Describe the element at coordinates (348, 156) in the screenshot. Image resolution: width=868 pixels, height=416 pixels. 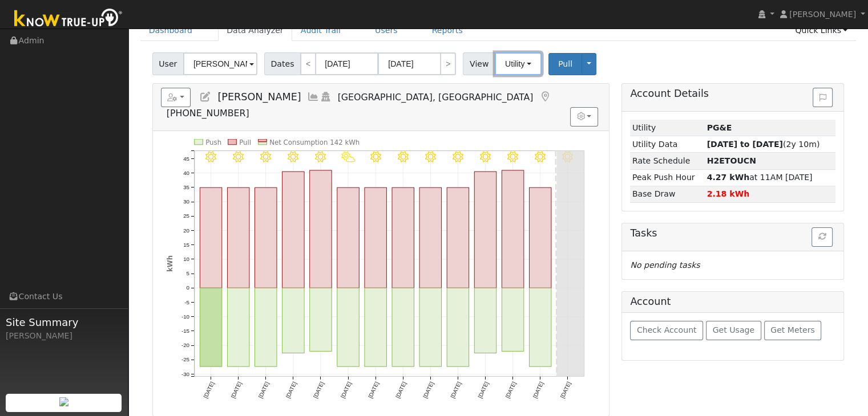
I see `i: 9/29 - PartlyCloudy` at that location.